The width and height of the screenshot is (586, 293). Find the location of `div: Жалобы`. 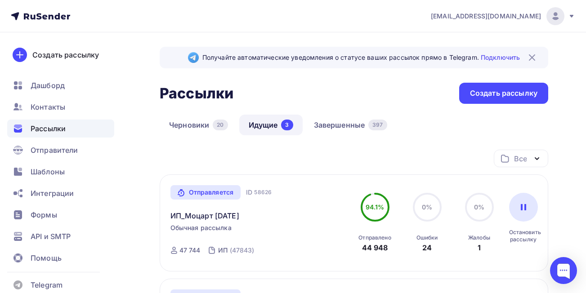

div: Жалобы is located at coordinates (479, 238).